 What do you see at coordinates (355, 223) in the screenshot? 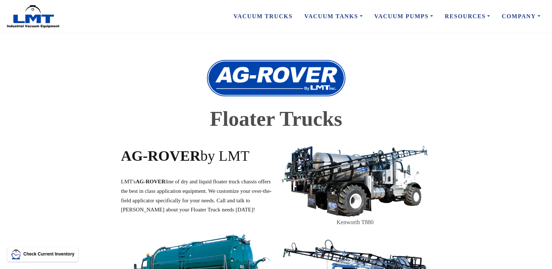
I see `p: Kenworth T880` at bounding box center [355, 223].